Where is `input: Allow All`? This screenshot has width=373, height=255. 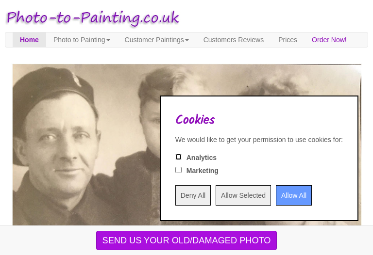 input: Allow All is located at coordinates (294, 196).